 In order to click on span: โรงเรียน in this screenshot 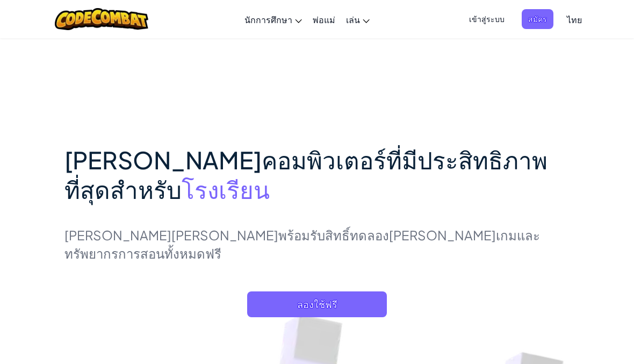, I will do `click(226, 189)`.